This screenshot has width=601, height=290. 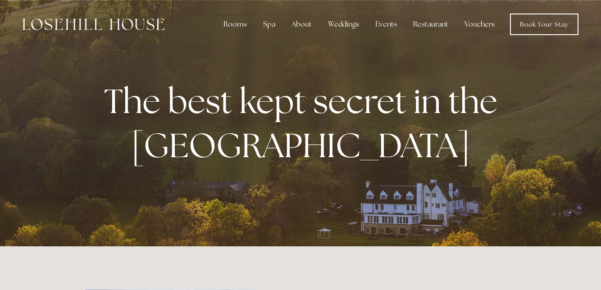 What do you see at coordinates (431, 24) in the screenshot?
I see `div: Restaurant` at bounding box center [431, 24].